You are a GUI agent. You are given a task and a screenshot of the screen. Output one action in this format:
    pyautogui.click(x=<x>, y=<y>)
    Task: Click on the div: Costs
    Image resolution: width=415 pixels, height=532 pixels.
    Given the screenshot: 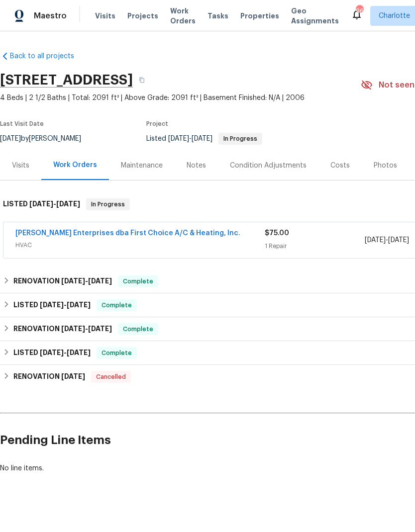 What is the action you would take?
    pyautogui.click(x=340, y=165)
    